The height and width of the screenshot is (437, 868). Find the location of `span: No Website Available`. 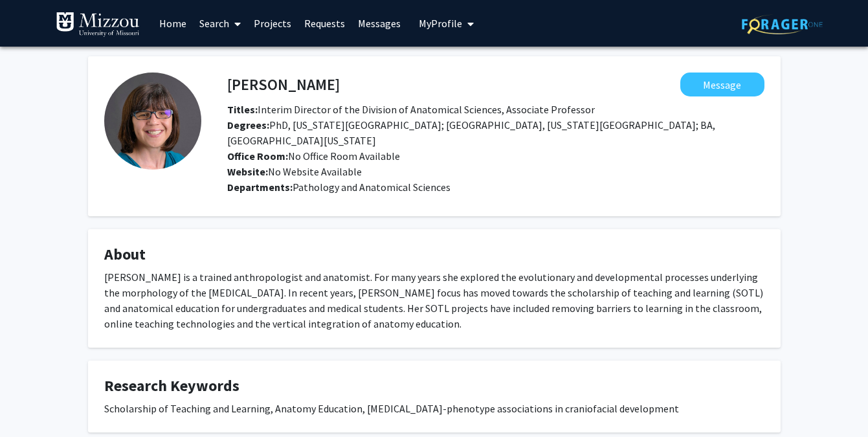

span: No Website Available is located at coordinates (295, 172).